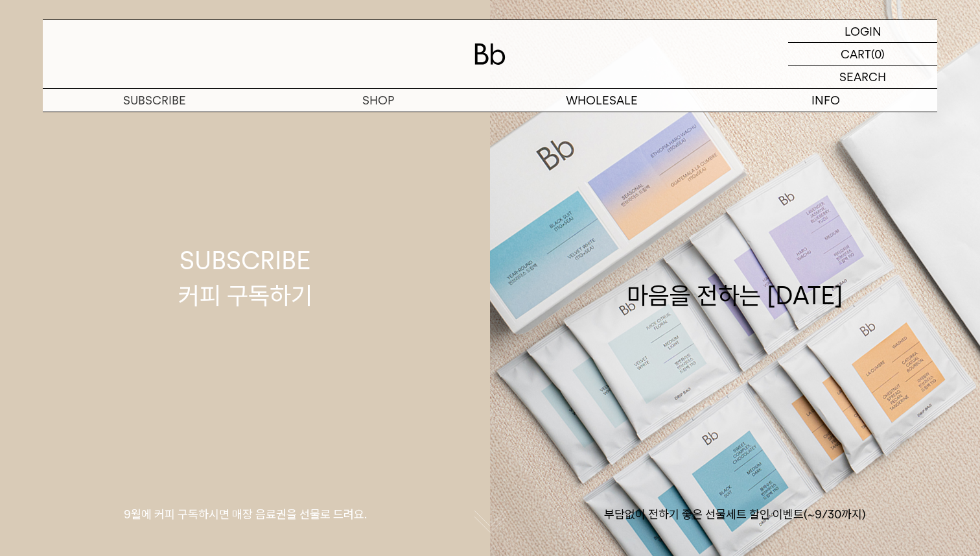 Image resolution: width=980 pixels, height=556 pixels. I want to click on p: CART, so click(856, 54).